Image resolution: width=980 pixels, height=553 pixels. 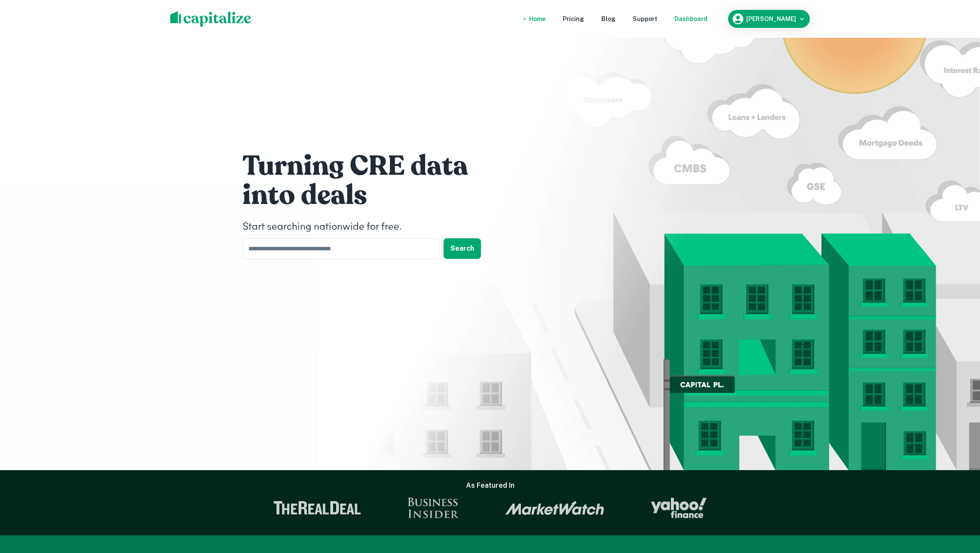 I want to click on img: The Real Deal, so click(x=317, y=508).